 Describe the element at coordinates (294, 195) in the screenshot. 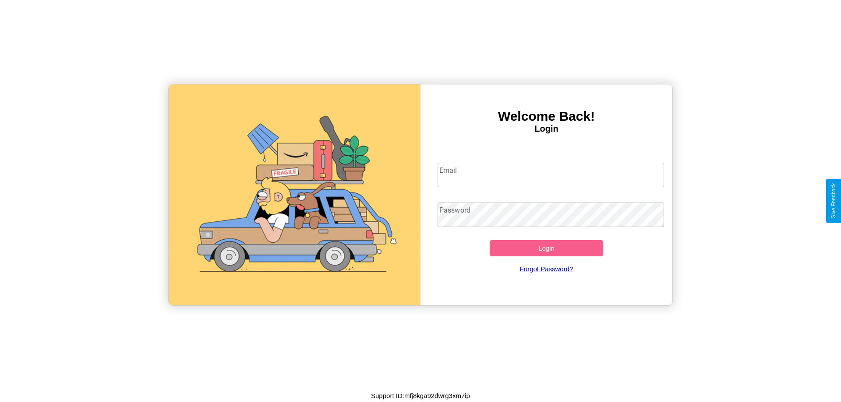

I see `img: gif` at that location.